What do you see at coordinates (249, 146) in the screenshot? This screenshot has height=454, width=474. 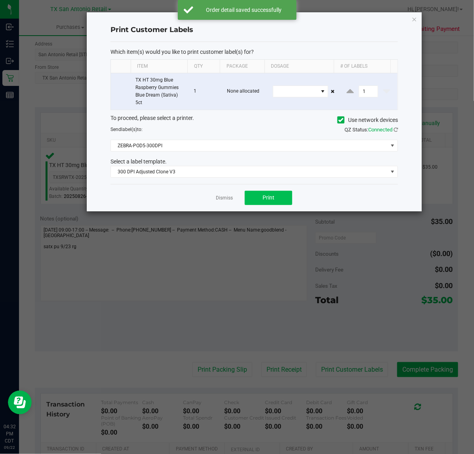 I see `span: ZEBRA-POD5-300DPI` at bounding box center [249, 146].